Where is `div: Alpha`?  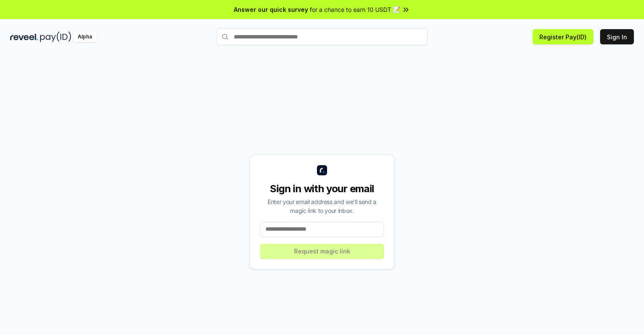
div: Alpha is located at coordinates (85, 37).